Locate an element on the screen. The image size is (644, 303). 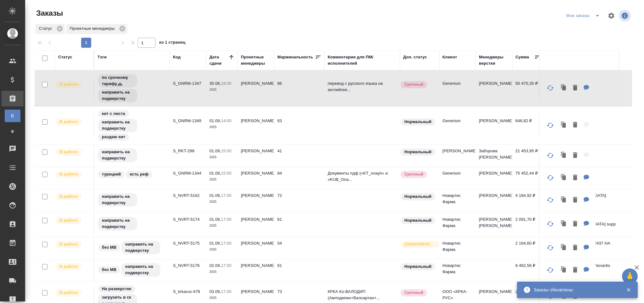
p: есть реф is located at coordinates (139, 174).